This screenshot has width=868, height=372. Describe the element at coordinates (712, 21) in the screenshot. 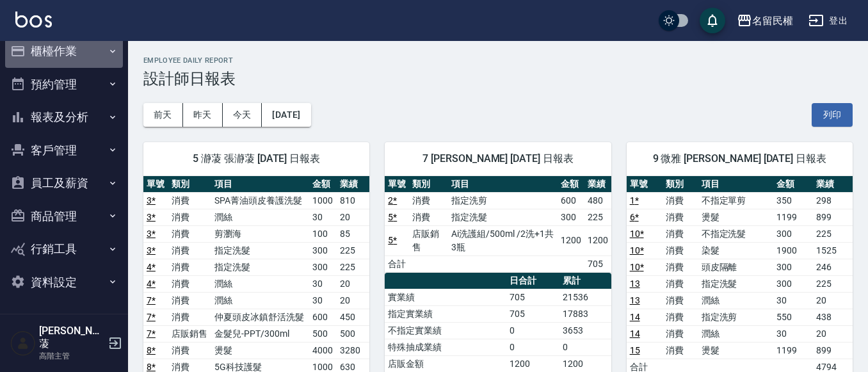

I see `button: save` at that location.